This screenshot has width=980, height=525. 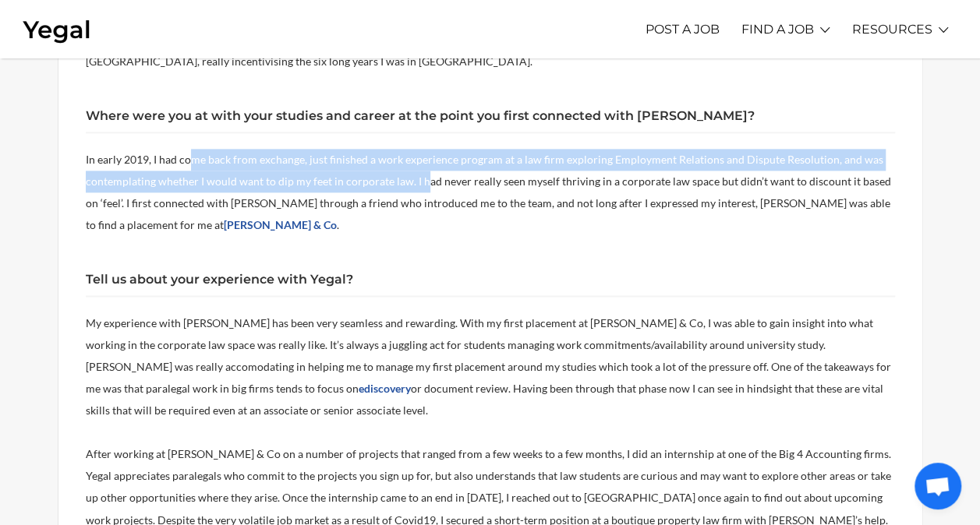 I want to click on a: RESOURCES, so click(x=891, y=28).